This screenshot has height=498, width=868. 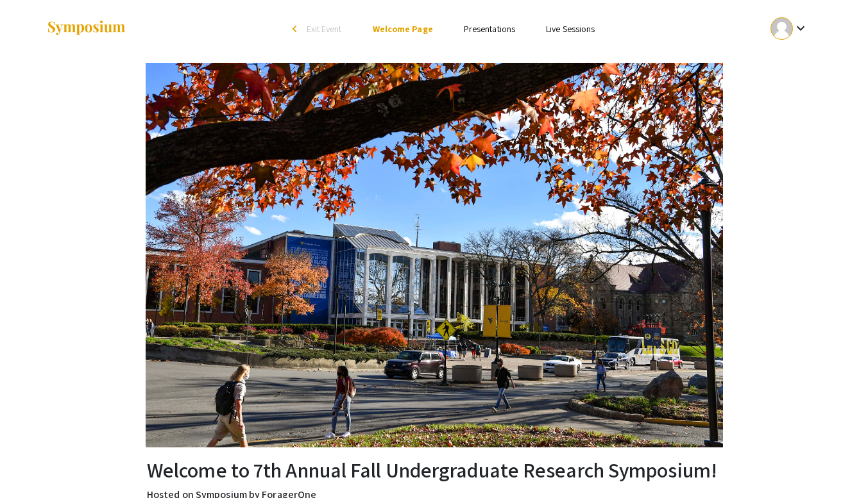 What do you see at coordinates (434, 470) in the screenshot?
I see `h2: Welcome to 7th Annual Fall Undergraduate Research Symposium!` at bounding box center [434, 470].